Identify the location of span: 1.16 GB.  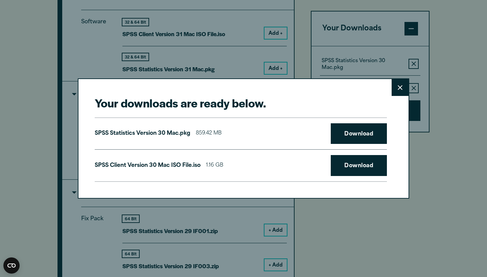
(215, 166).